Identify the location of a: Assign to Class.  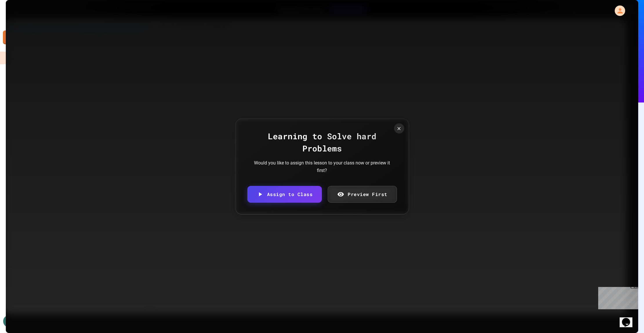
(285, 195).